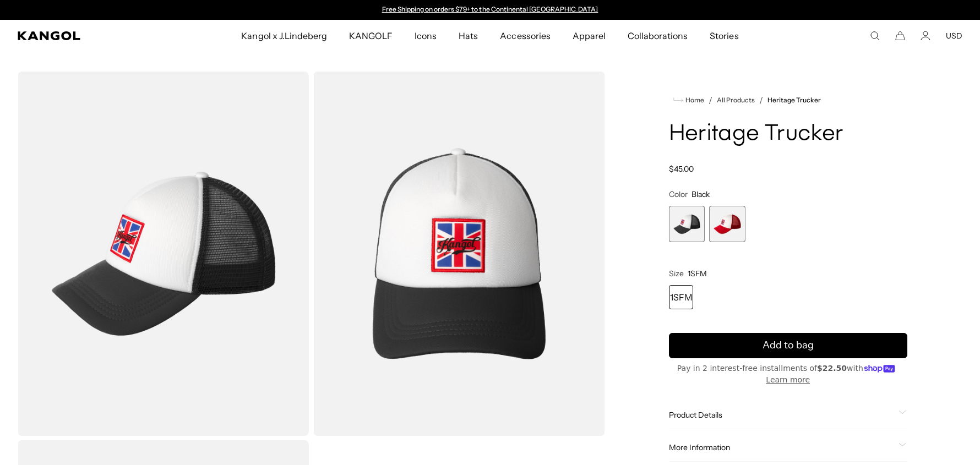 This screenshot has height=465, width=980. Describe the element at coordinates (689, 100) in the screenshot. I see `a: Home` at that location.